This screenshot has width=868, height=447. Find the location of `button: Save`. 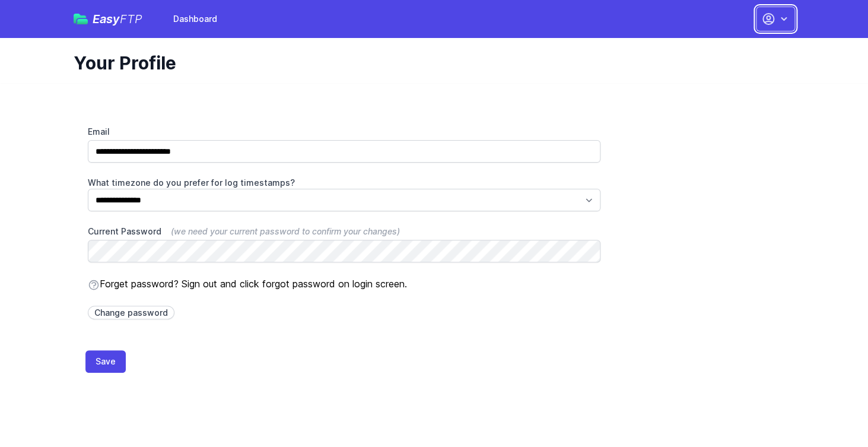

button: Save is located at coordinates (106, 362).